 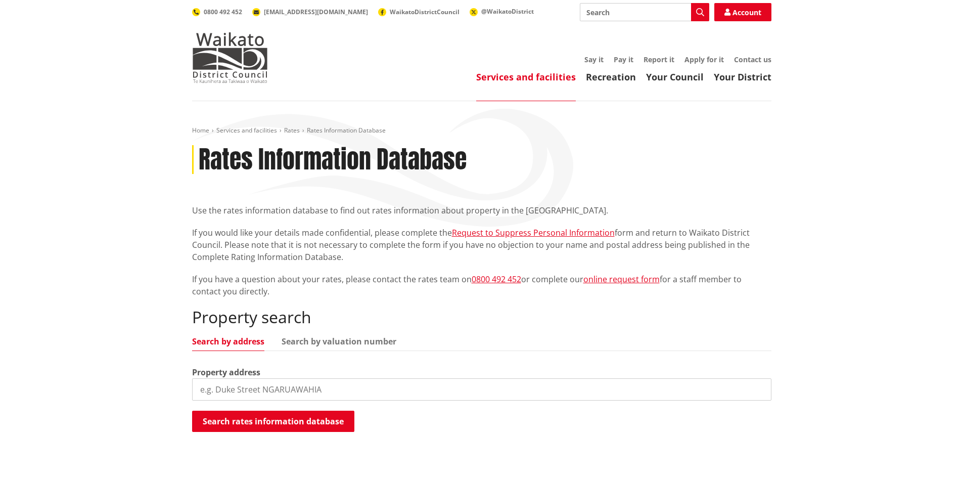 What do you see at coordinates (228, 341) in the screenshot?
I see `a: Search by address` at bounding box center [228, 341].